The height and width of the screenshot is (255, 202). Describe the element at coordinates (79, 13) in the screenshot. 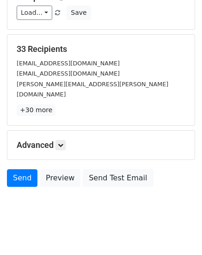

I see `button: Save` at that location.